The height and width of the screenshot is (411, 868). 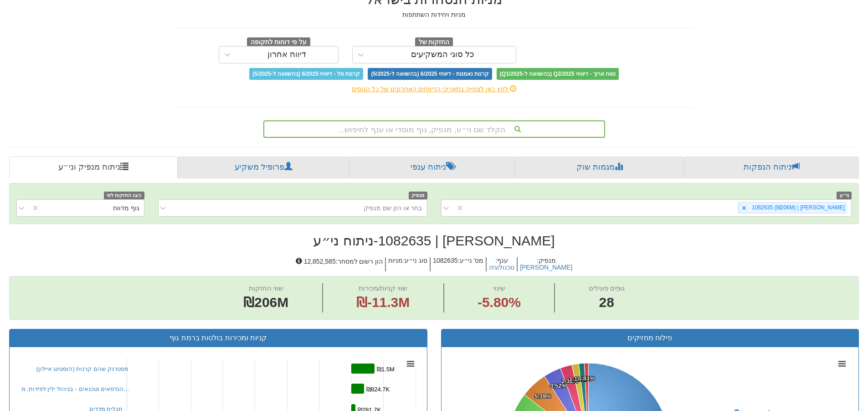 What do you see at coordinates (75, 389) in the screenshot?
I see `a: הנדסאים וטכנאים - בניהול ילין לפידות, מ…` at bounding box center [75, 389].